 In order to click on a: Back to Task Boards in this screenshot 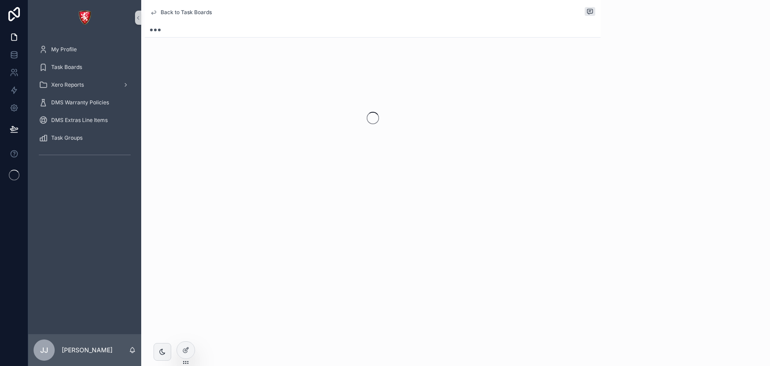, I will do `click(181, 12)`.